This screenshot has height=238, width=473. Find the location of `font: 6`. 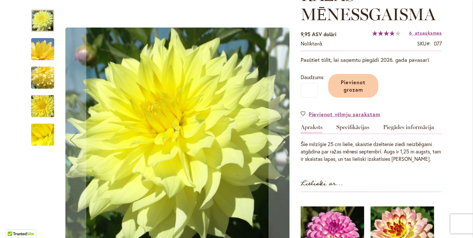

font: 6 is located at coordinates (410, 33).